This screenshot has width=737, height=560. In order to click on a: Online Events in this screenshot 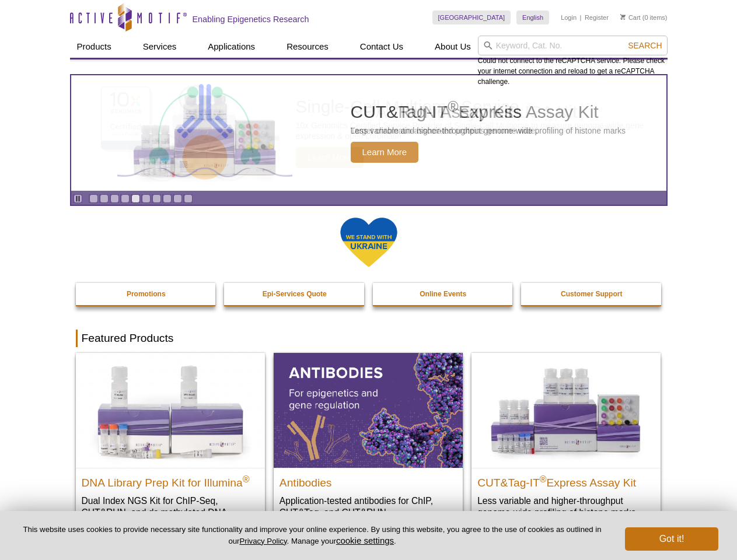, I will do `click(443, 294)`.